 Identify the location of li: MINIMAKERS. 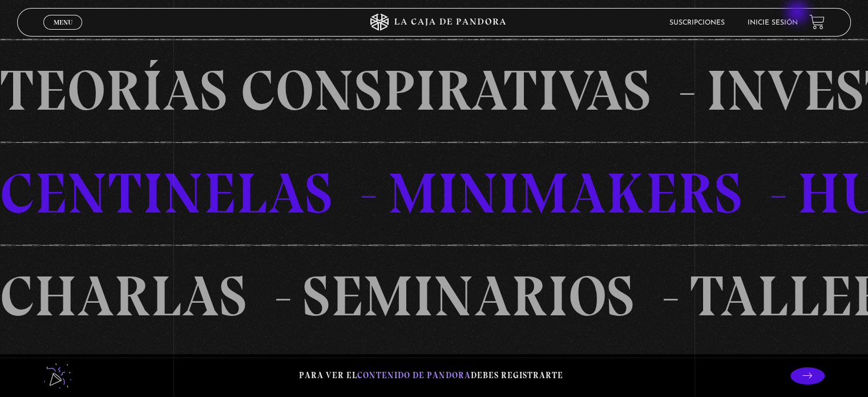
(595, 193).